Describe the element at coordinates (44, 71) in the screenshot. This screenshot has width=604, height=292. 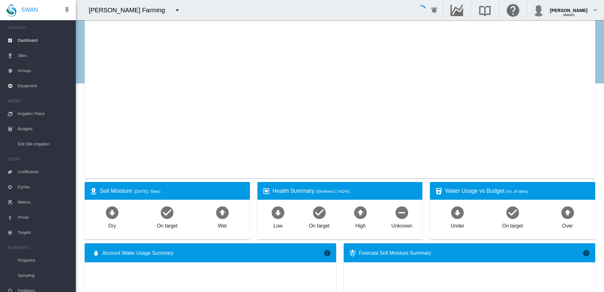
I see `span: Groups` at that location.